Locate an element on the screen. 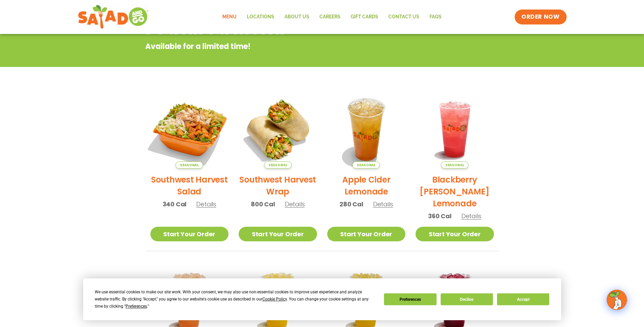 The image size is (644, 327). h2: Southwest Harvest Salad is located at coordinates (190, 186).